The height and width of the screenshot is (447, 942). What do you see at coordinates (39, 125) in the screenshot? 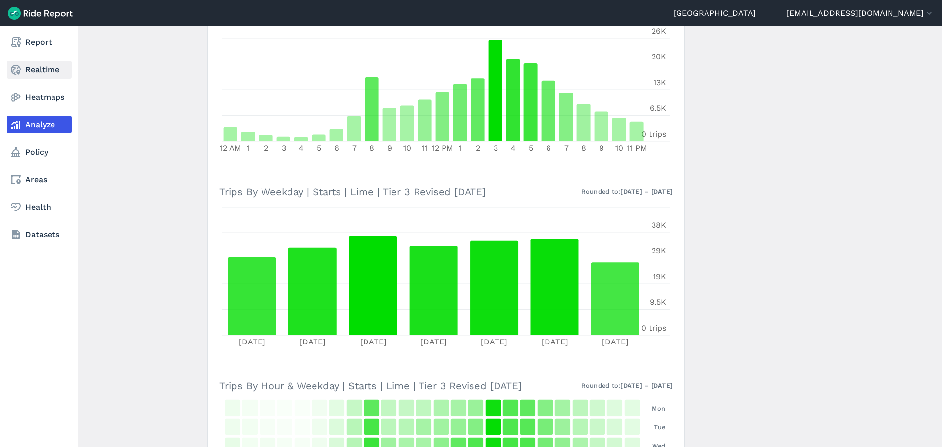
I see `a: Analyze` at bounding box center [39, 125].